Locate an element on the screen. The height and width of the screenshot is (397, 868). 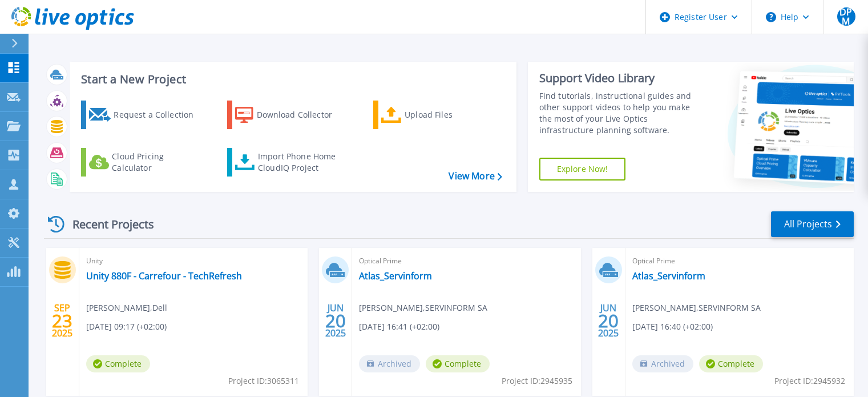
a: Upload Files is located at coordinates (437, 115).